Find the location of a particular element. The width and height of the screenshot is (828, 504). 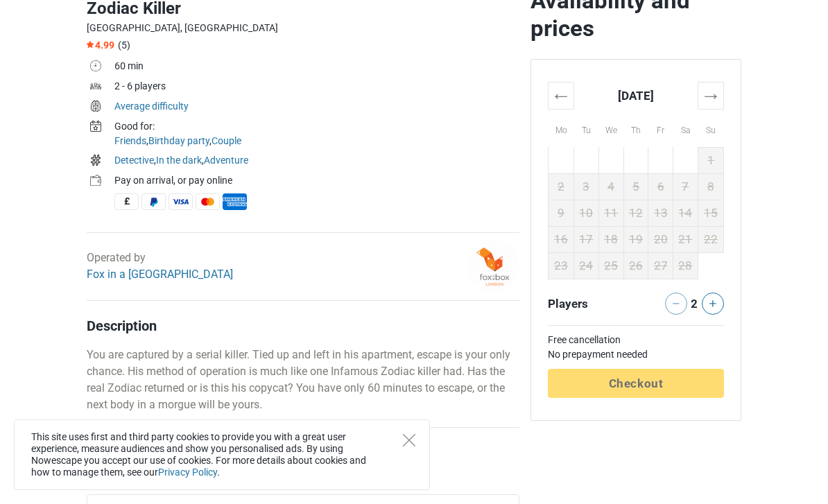

td: 18 is located at coordinates (610, 239).